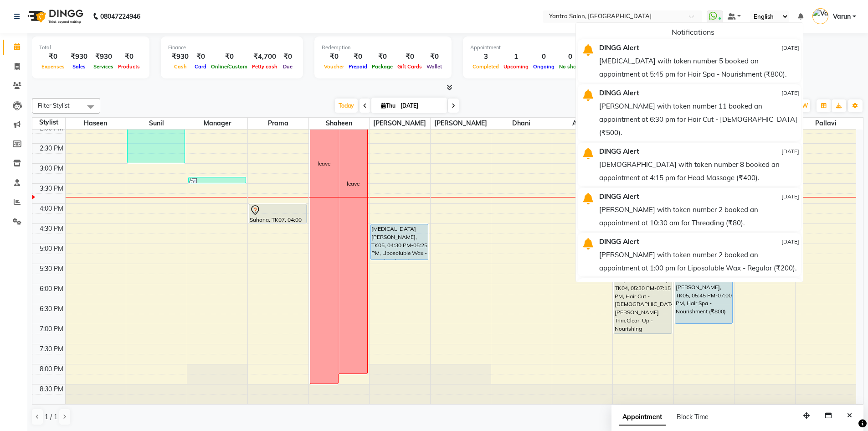 This screenshot has width=868, height=431. I want to click on b: 08047224946, so click(120, 17).